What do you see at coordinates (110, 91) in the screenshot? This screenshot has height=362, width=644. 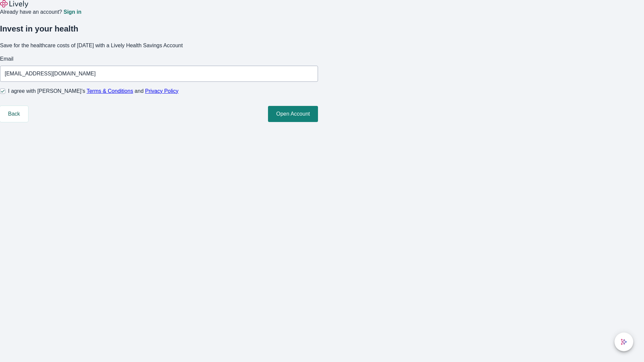 I see `a: Terms & Conditions` at bounding box center [110, 91].